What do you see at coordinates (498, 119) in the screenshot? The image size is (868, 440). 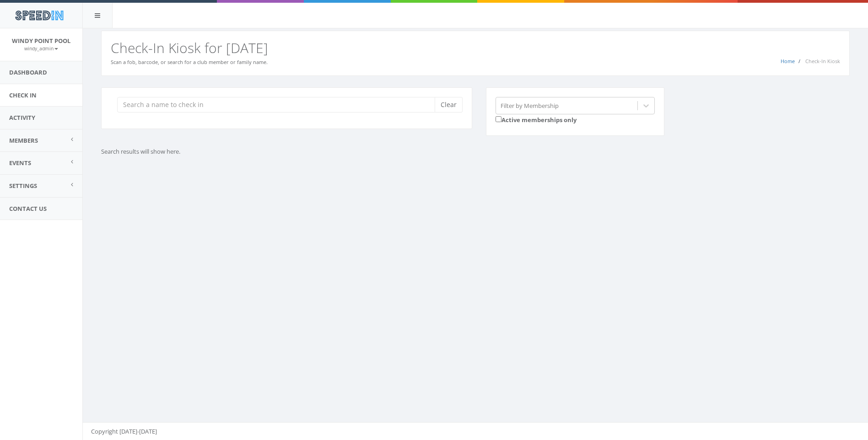 I see `input: Active memberships only` at bounding box center [498, 119].